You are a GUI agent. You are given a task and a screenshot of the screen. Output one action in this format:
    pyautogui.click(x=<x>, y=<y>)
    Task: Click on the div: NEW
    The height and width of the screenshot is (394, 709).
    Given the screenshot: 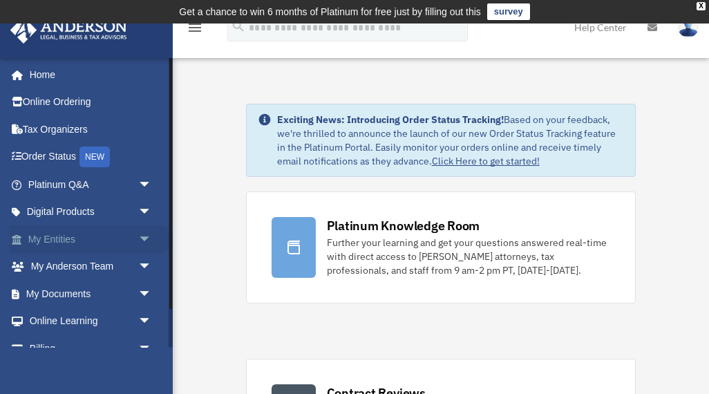 What is the action you would take?
    pyautogui.click(x=95, y=157)
    